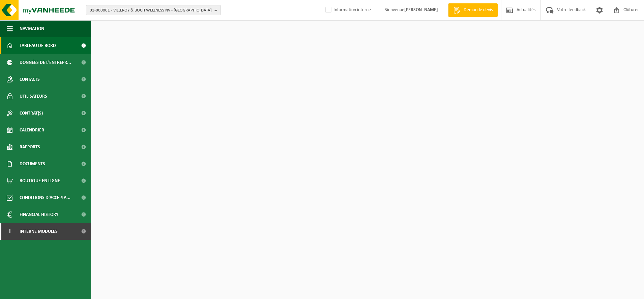  I want to click on span: Utilisateurs, so click(34, 96).